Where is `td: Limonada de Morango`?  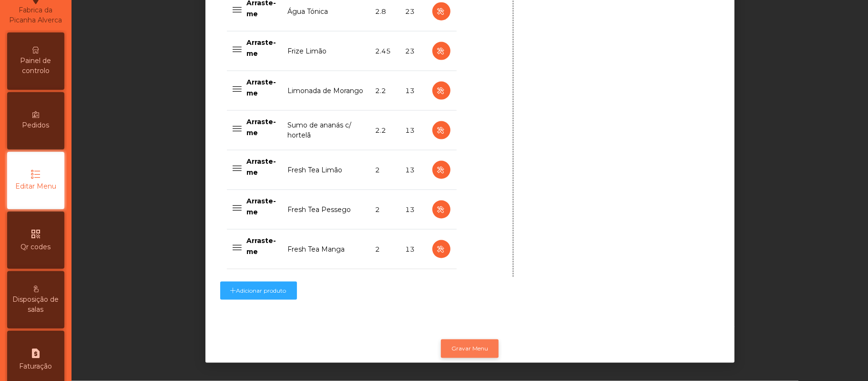 td: Limonada de Morango is located at coordinates (326, 90).